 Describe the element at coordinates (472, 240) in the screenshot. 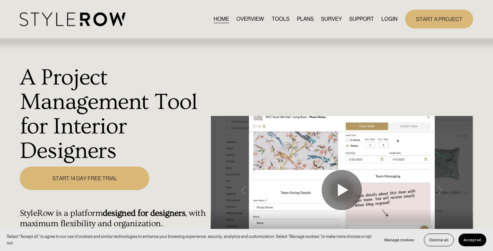

I see `span: Accept all` at that location.